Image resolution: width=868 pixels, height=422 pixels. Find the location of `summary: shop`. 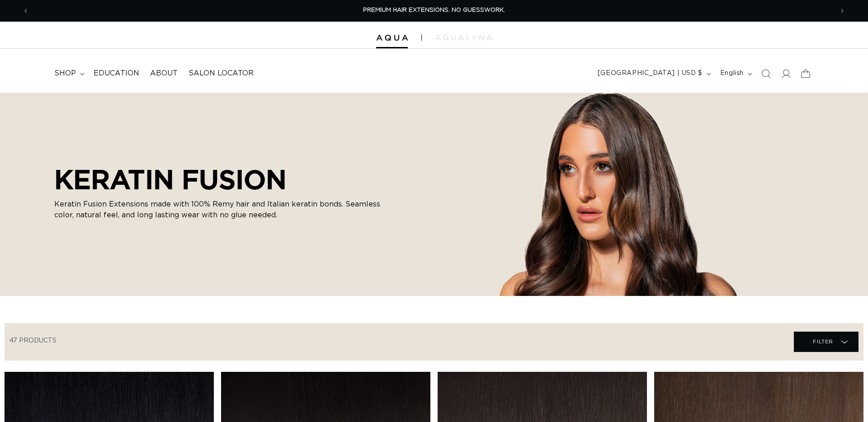

summary: shop is located at coordinates (69, 73).